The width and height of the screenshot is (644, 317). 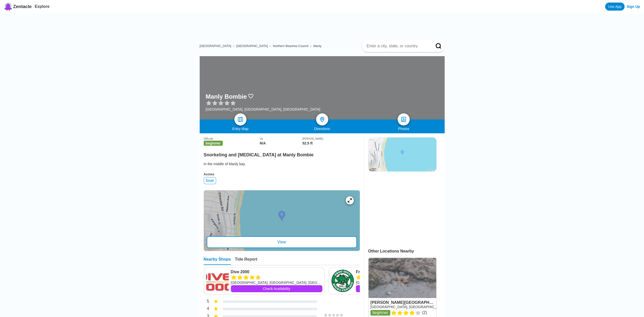 What do you see at coordinates (277, 272) in the screenshot?
I see `a: Dive 2000` at bounding box center [277, 272].